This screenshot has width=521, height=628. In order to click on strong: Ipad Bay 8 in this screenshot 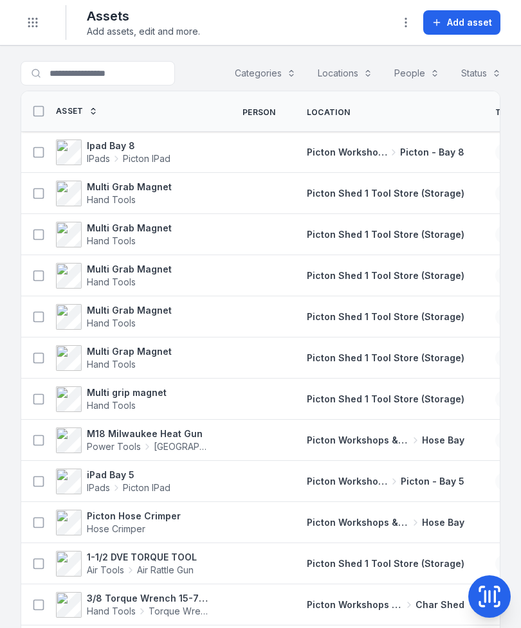, I will do `click(129, 146)`.